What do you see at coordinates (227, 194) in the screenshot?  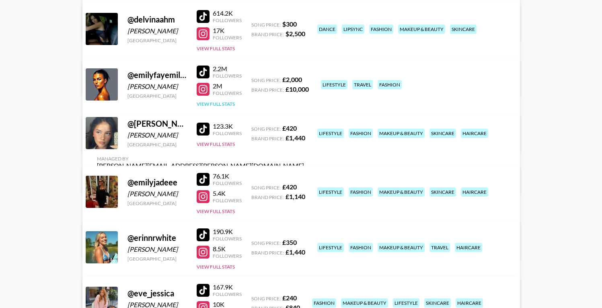 I see `div: 5.4K` at bounding box center [227, 194].